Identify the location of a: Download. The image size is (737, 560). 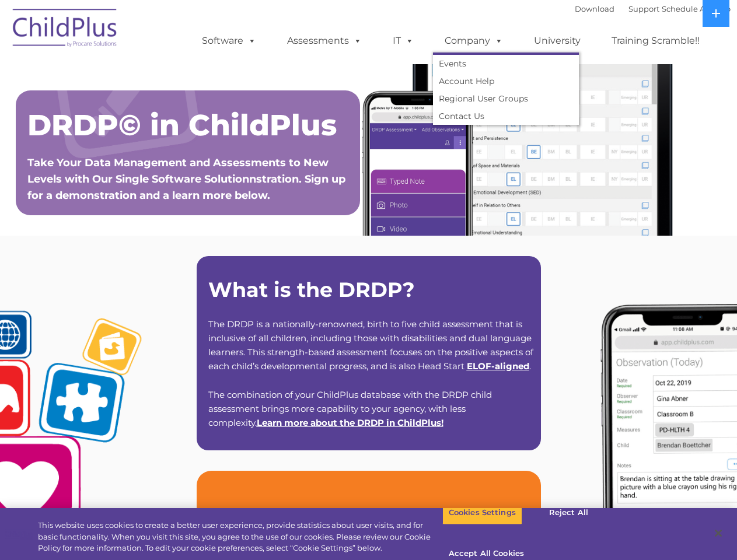
(594, 9).